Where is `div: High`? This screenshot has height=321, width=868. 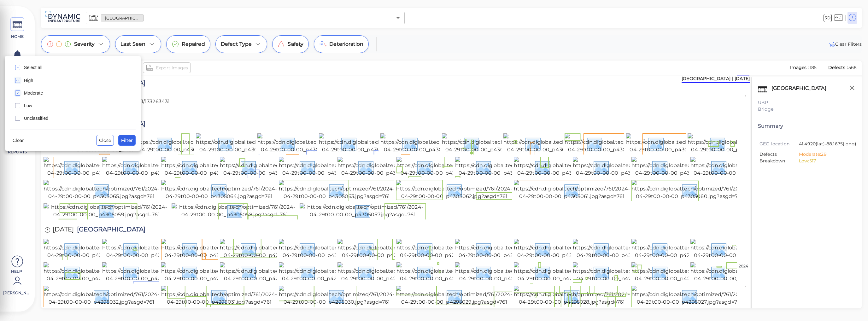 div: High is located at coordinates (73, 80).